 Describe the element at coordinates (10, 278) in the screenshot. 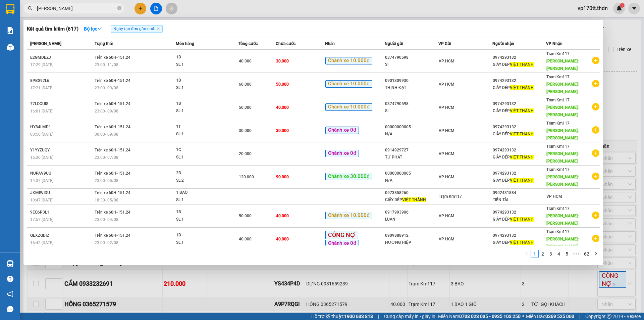

I see `span: question-circle` at that location.